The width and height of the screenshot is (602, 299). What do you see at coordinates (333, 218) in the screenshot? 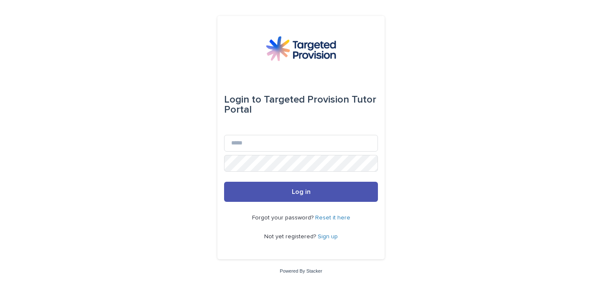
I see `a: Reset it here` at bounding box center [333, 218].